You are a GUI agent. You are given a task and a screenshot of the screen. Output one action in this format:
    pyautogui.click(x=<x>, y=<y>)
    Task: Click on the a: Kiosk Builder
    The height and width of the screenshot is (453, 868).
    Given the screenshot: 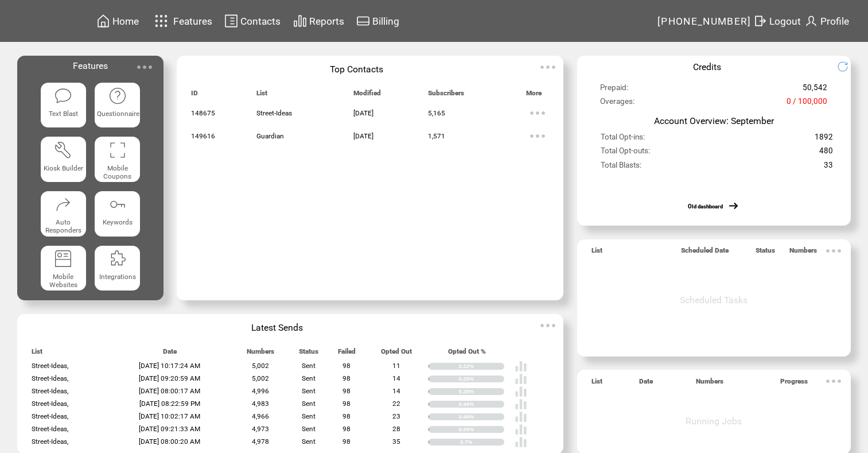 What is the action you would take?
    pyautogui.click(x=63, y=159)
    